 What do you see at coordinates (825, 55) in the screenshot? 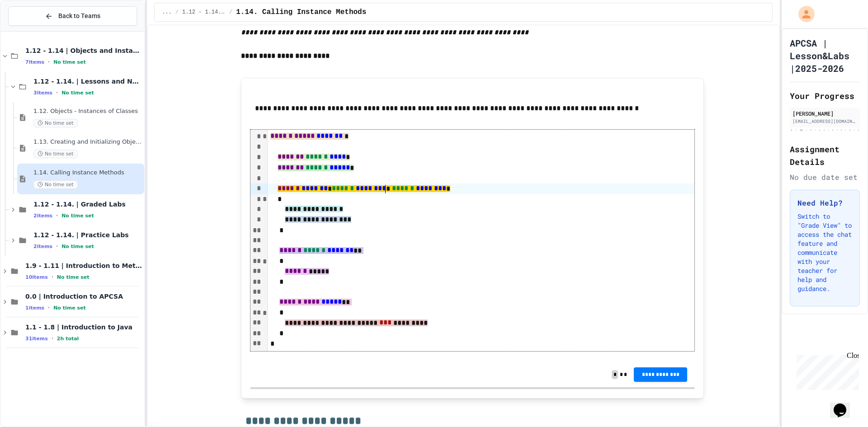
I see `h1: APCSA | Lesson&Labs |2025-2026` at bounding box center [825, 55].